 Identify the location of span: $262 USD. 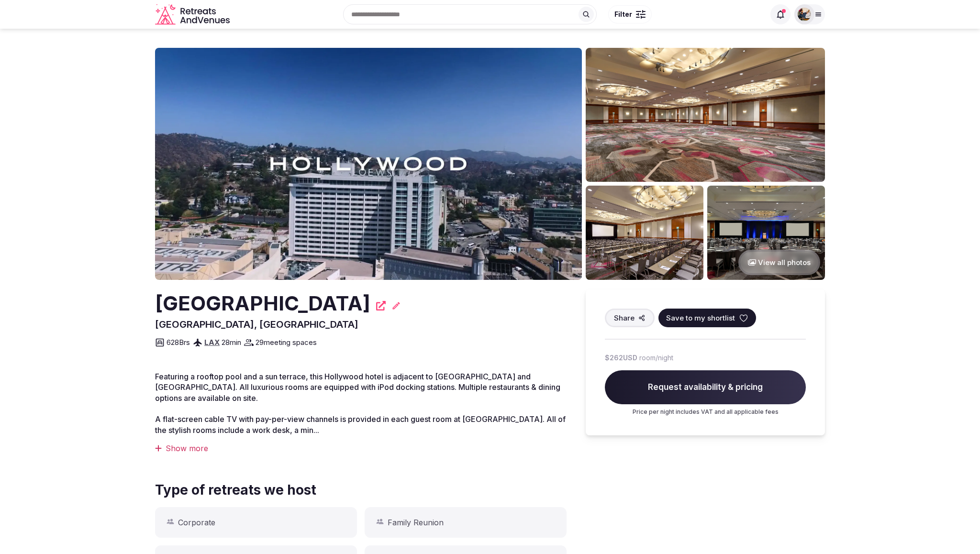
(621, 358).